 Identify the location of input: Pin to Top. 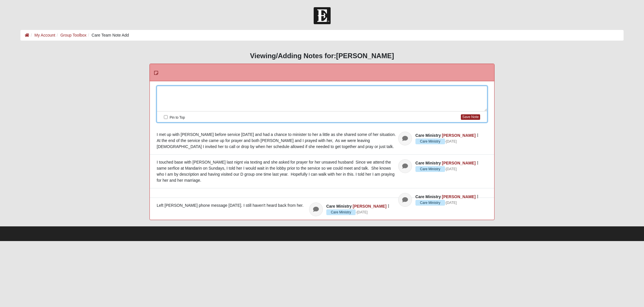
(165, 117).